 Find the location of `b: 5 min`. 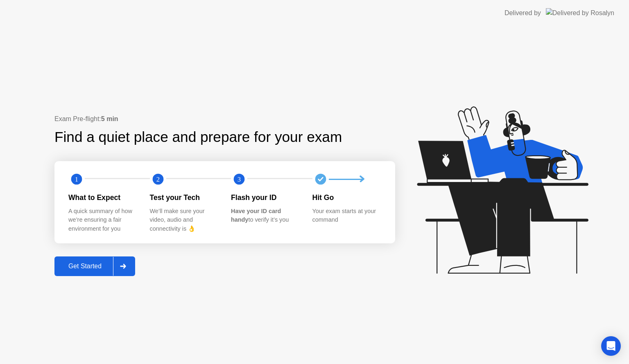

b: 5 min is located at coordinates (110, 119).